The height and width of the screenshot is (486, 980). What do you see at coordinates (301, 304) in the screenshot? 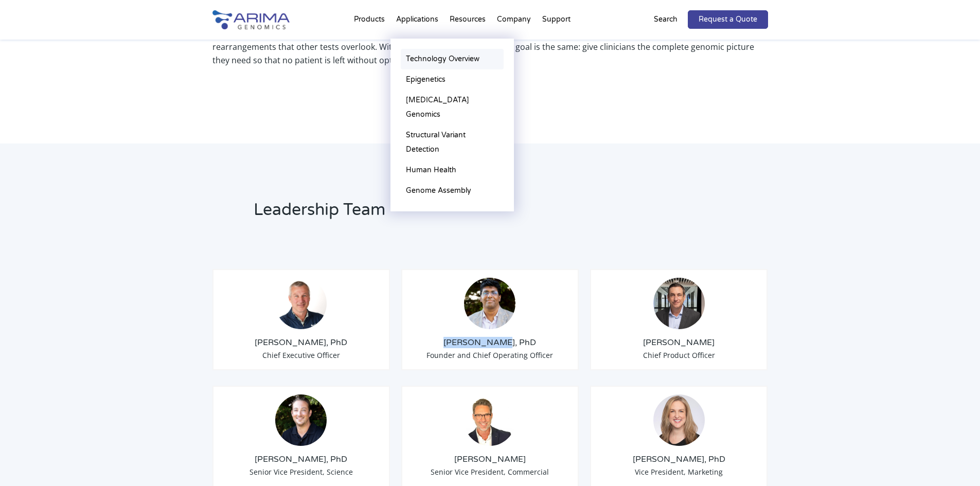
I see `img: Tom-Willis.jpg` at bounding box center [301, 304].